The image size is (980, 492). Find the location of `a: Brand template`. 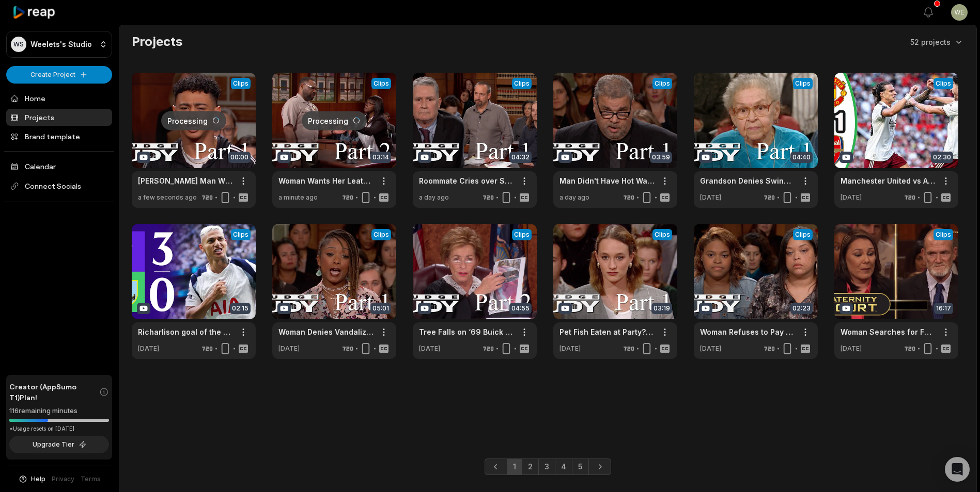

a: Brand template is located at coordinates (58, 137).